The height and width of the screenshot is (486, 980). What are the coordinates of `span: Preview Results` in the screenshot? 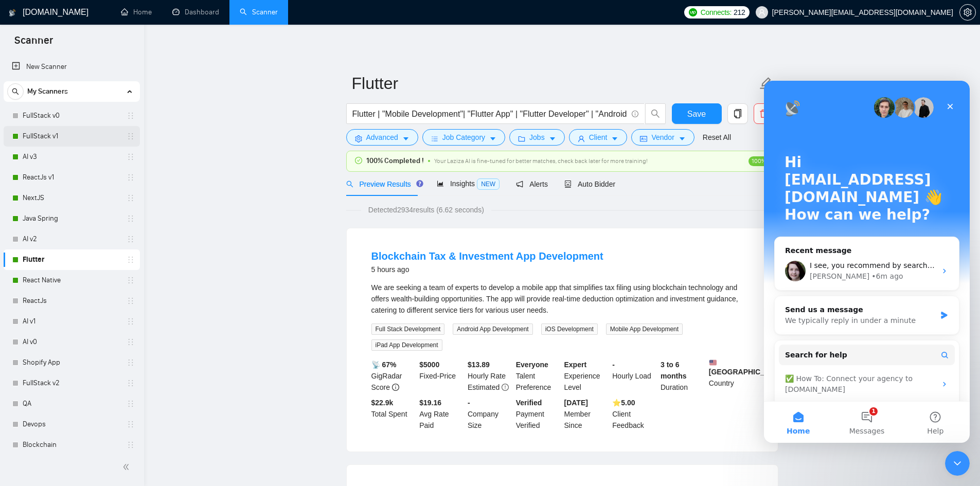 It's located at (383, 184).